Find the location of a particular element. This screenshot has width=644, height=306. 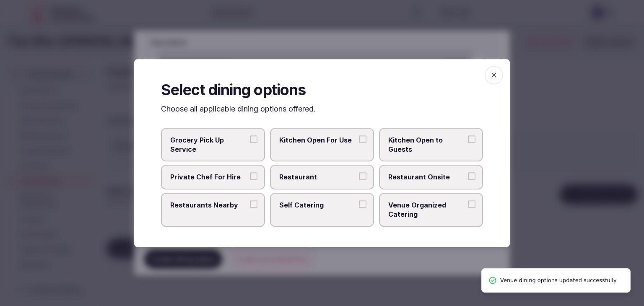

button: Kitchen Open to Guests is located at coordinates (472, 139).